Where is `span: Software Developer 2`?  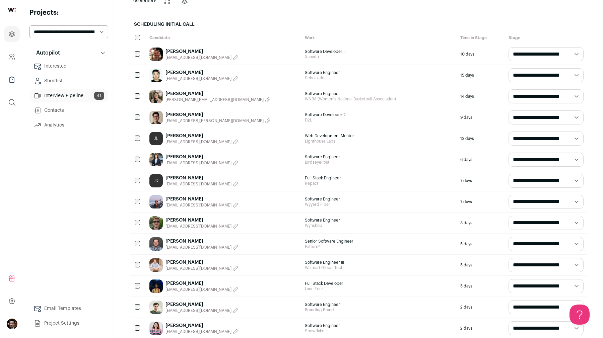 span: Software Developer 2 is located at coordinates (379, 115).